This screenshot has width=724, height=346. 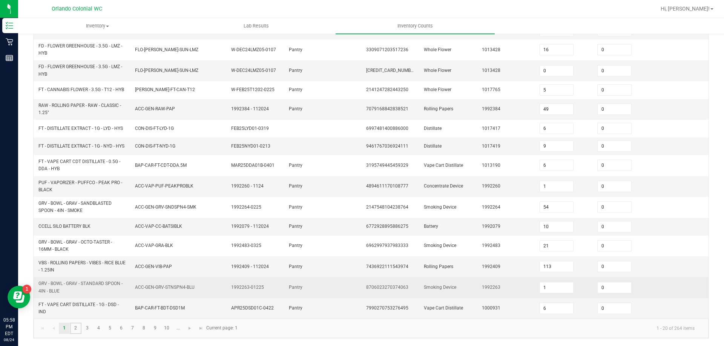 I want to click on span: 1992483-0325, so click(x=246, y=246).